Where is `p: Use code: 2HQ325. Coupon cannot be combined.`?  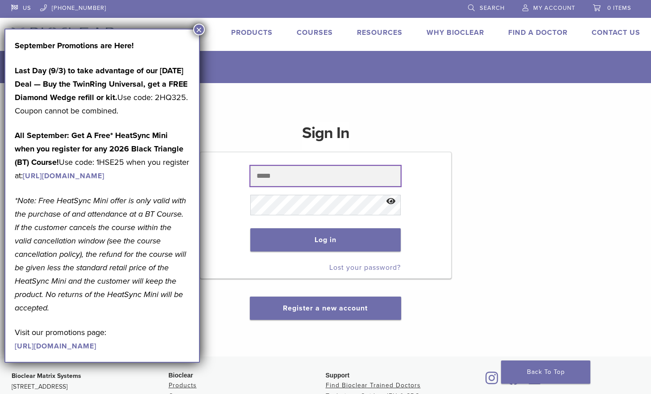 p: Use code: 2HQ325. Coupon cannot be combined. is located at coordinates (102, 91).